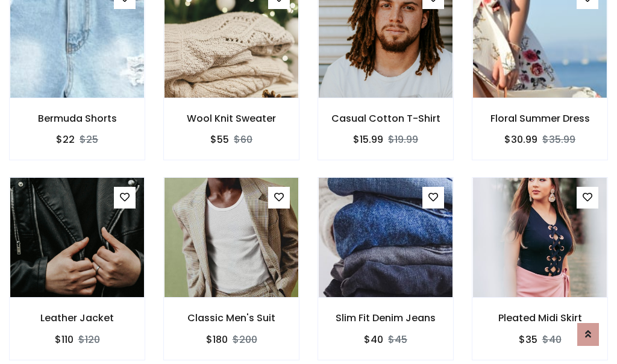  Describe the element at coordinates (244, 339) in the screenshot. I see `del: $200` at that location.